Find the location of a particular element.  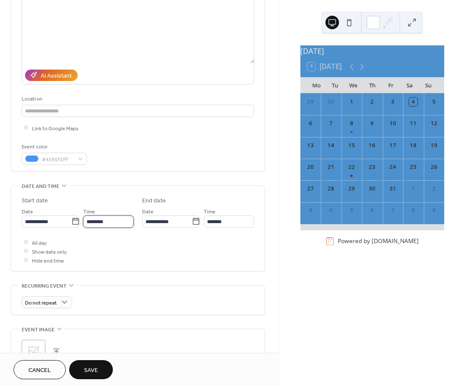

div: 16 is located at coordinates (372, 145).